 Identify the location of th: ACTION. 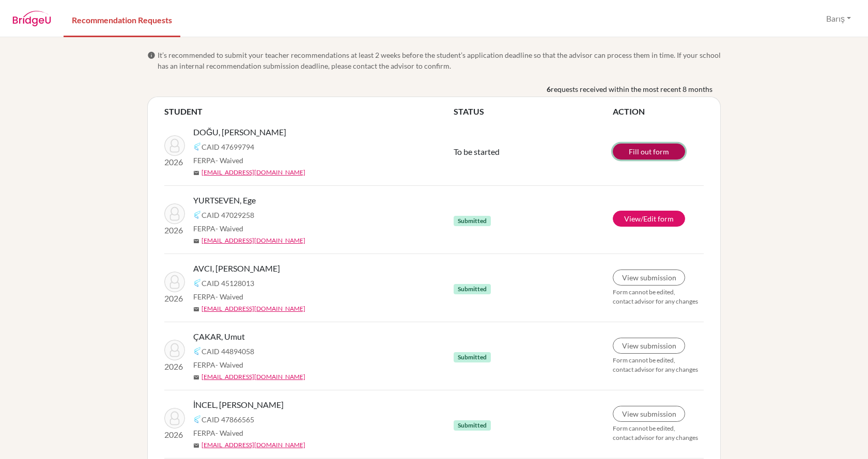
(659, 112).